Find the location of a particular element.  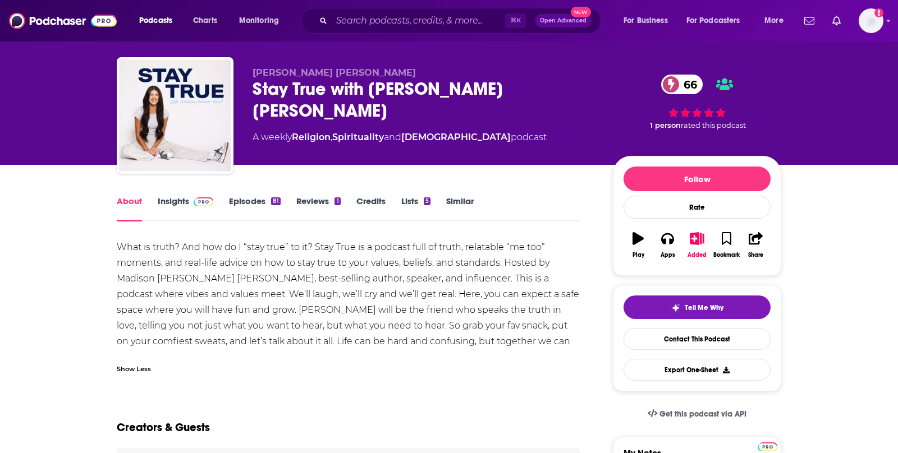

span: 1 person is located at coordinates (665, 125).